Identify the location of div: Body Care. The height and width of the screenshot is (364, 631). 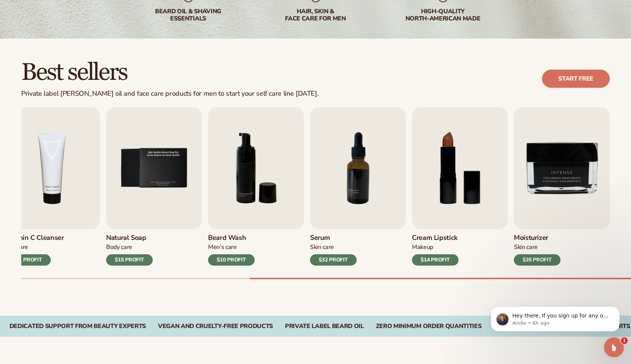
(129, 247).